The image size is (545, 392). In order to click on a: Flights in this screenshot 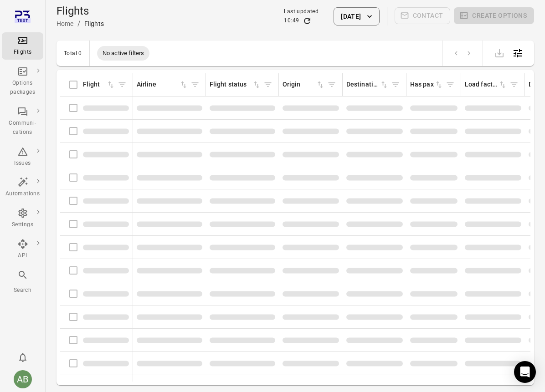, I will do `click(23, 46)`.